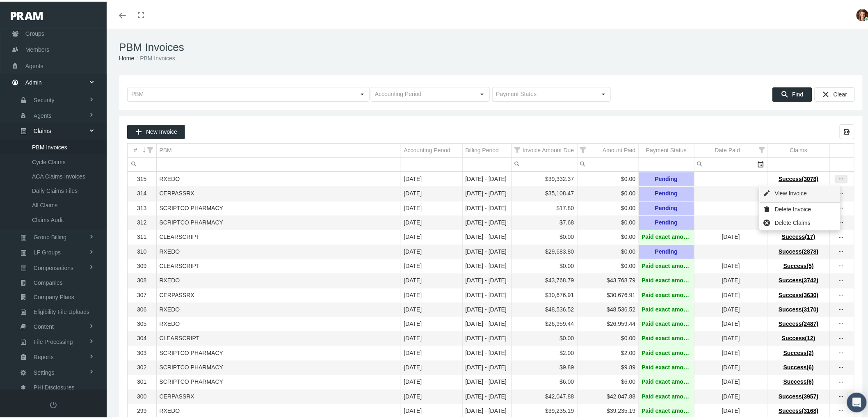 The height and width of the screenshot is (419, 868). I want to click on div: $6.00, so click(545, 380).